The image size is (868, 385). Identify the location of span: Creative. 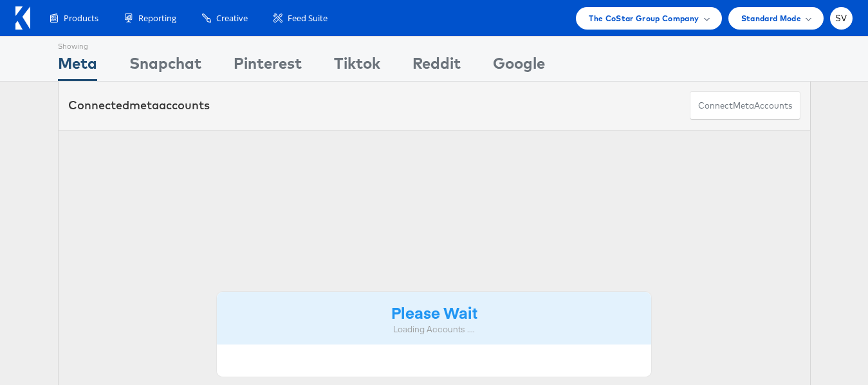
(231, 18).